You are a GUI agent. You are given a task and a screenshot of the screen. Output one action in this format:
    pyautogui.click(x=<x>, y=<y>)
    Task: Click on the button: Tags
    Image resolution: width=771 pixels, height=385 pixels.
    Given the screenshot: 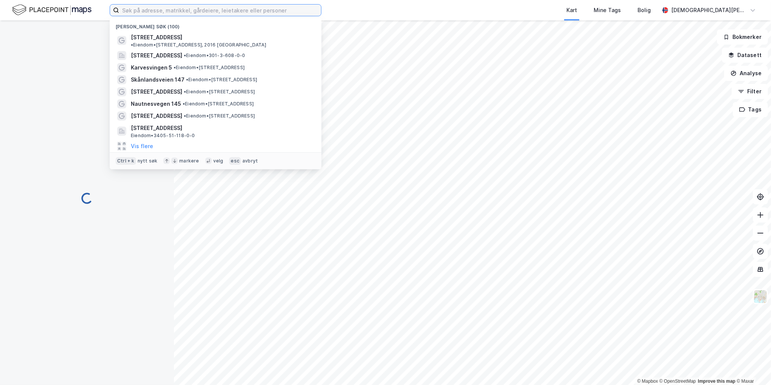 What is the action you would take?
    pyautogui.click(x=750, y=110)
    